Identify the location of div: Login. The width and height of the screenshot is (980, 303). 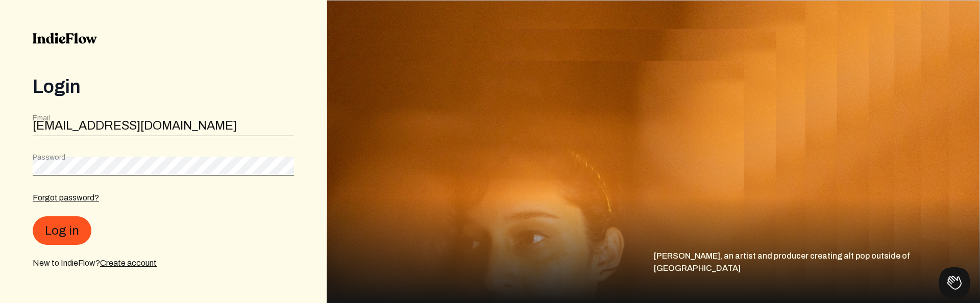
(164, 87).